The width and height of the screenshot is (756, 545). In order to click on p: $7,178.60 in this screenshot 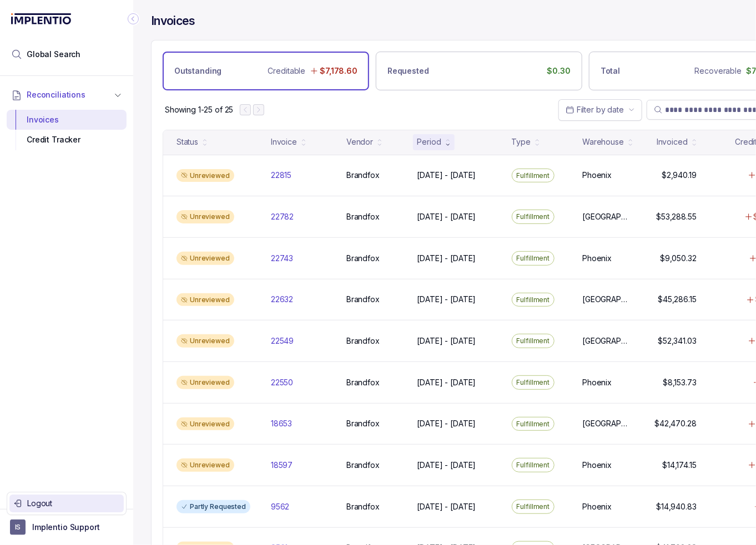, I will do `click(338, 71)`.